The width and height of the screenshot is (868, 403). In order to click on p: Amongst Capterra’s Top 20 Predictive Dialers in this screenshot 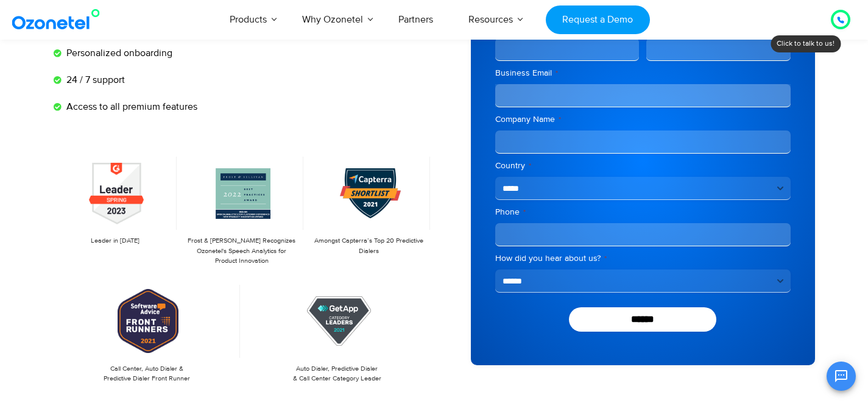, I will do `click(369, 246)`.